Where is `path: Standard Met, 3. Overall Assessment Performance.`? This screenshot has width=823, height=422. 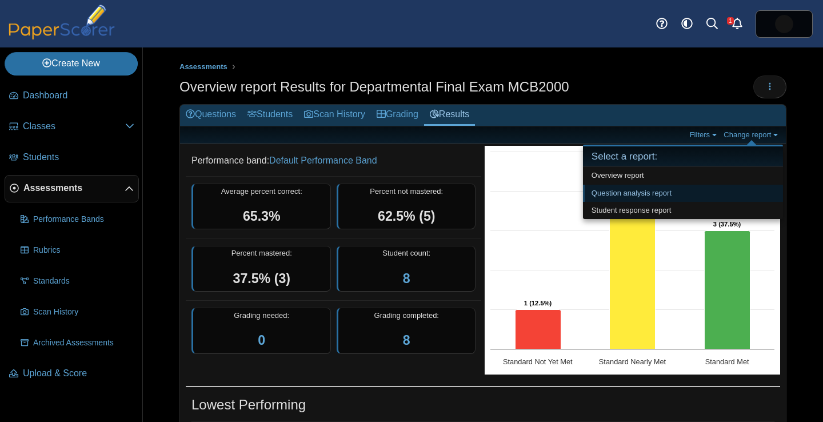 path: Standard Met, 3. Overall Assessment Performance. is located at coordinates (727, 290).